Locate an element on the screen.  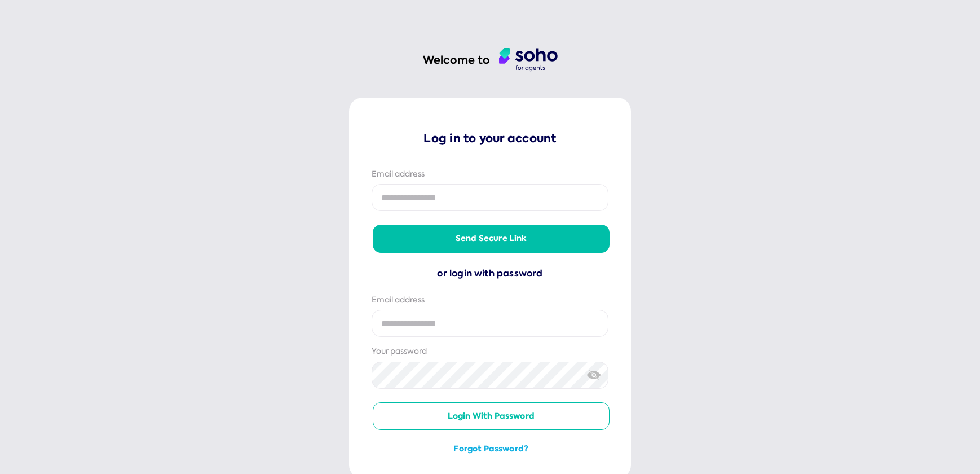
h1: Welcome to is located at coordinates (456, 60).